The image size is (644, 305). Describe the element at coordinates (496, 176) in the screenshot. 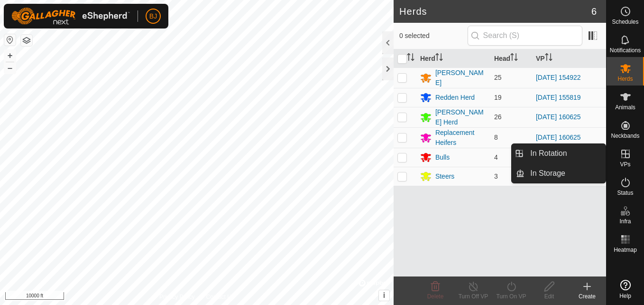

I see `span: 3` at that location.